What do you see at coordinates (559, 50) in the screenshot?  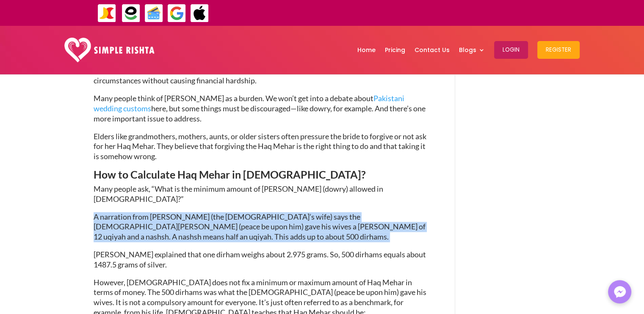 I see `a: Register` at bounding box center [559, 50].